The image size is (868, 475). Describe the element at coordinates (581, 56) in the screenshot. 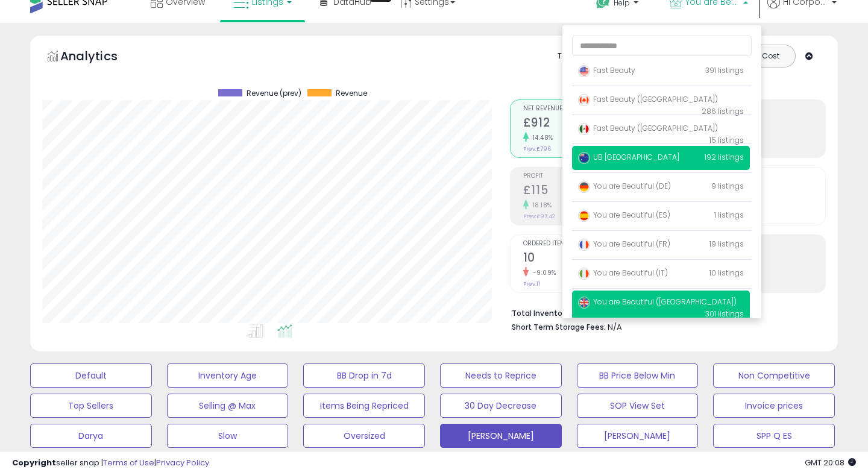

I see `div: Totals For` at that location.